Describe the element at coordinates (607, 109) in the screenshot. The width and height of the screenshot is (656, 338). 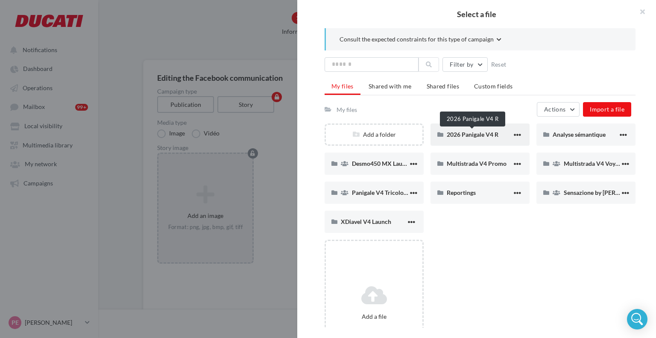
I see `button: Import a file` at that location.